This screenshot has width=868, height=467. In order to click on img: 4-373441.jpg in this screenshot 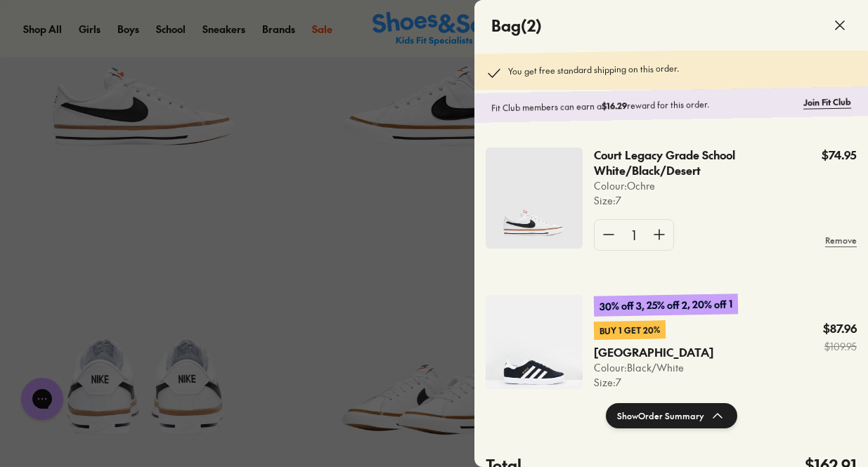, I will do `click(534, 198)`.